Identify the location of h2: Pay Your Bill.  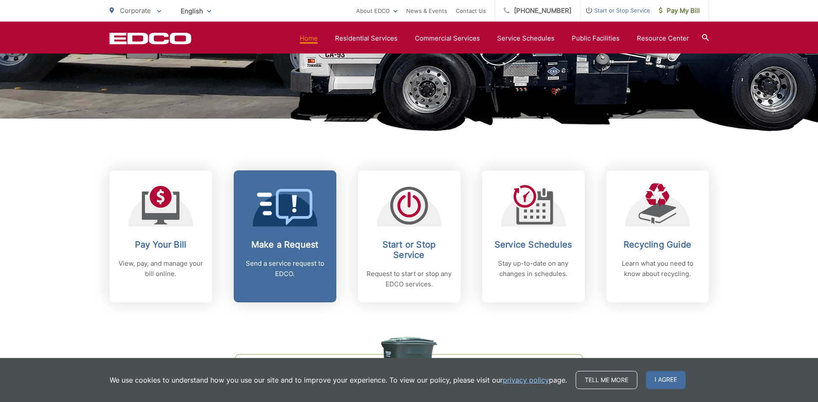
(161, 244).